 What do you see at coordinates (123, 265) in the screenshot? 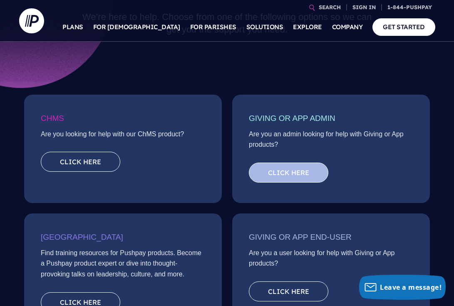
I see `p: Find training resources for Pushpay products. Become a Pushpay product expert or dive into though...` at bounding box center [123, 265].